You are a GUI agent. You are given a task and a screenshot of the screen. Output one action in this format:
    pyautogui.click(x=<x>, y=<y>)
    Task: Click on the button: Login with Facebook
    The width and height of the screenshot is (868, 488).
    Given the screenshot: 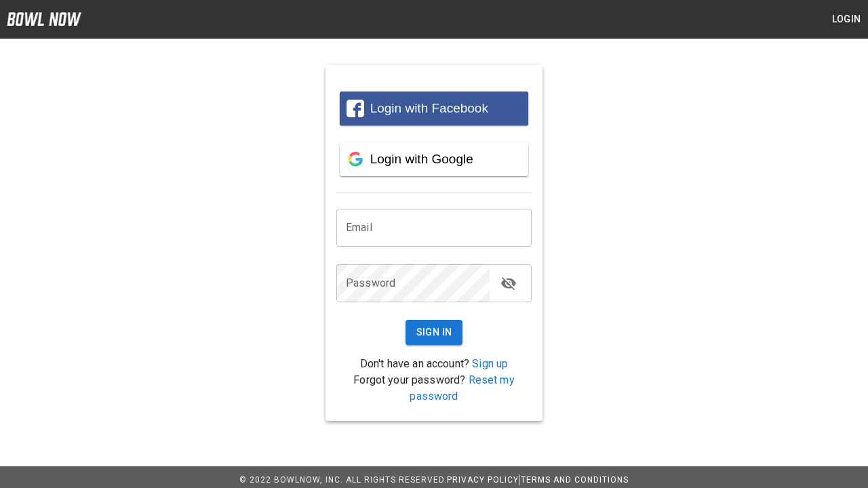 What is the action you would take?
    pyautogui.click(x=434, y=108)
    